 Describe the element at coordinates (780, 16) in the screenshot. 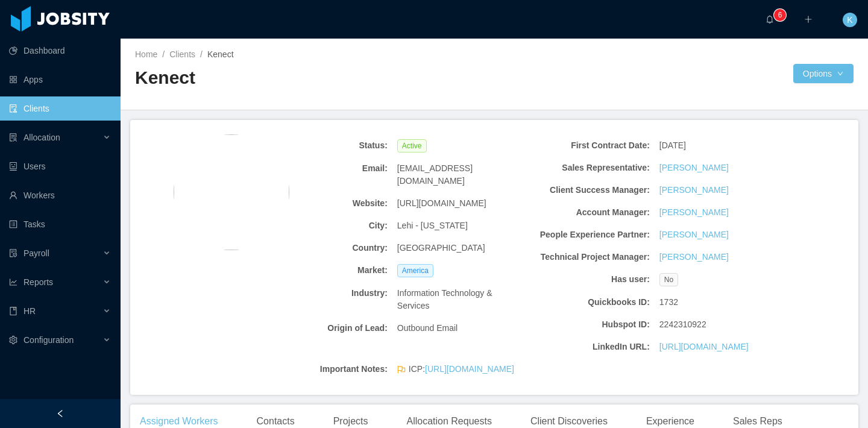

I see `p: 6` at that location.